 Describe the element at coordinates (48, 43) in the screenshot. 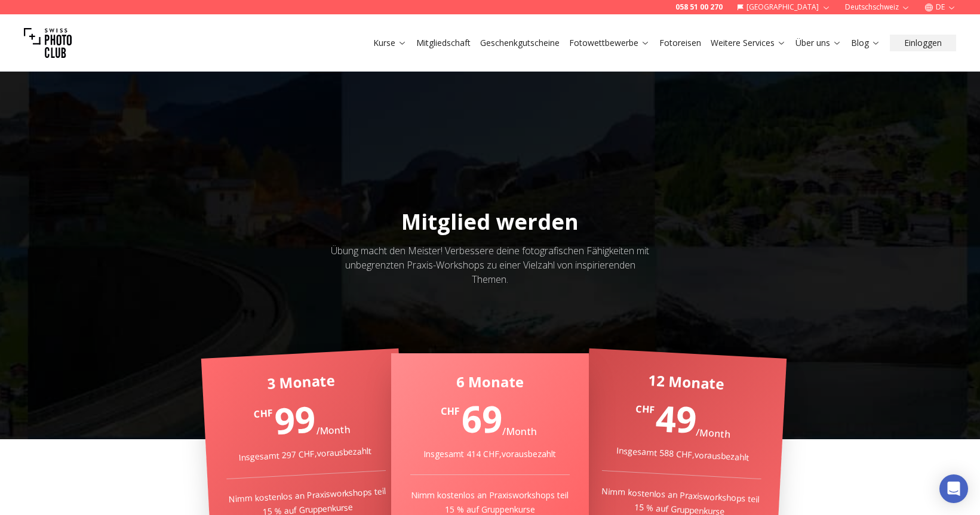

I see `img: Swiss photo club` at that location.